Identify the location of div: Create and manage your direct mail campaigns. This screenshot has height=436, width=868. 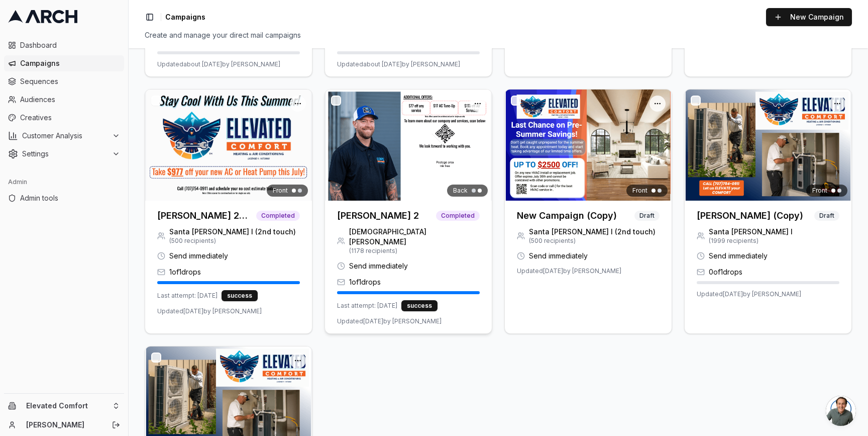
(498, 36).